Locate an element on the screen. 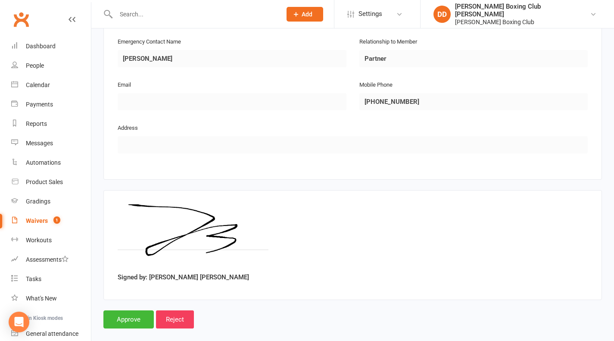  a: People is located at coordinates (51, 65).